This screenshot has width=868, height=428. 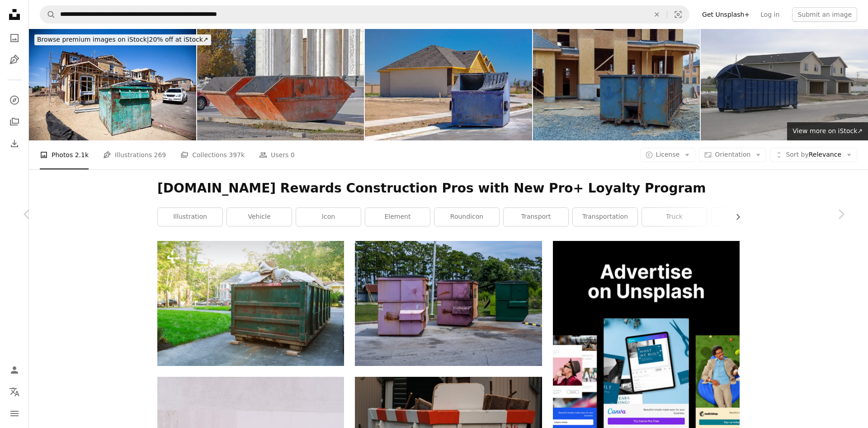 What do you see at coordinates (646, 334) in the screenshot?
I see `img: file-1635990755334-4bfd90f37242image` at bounding box center [646, 334].